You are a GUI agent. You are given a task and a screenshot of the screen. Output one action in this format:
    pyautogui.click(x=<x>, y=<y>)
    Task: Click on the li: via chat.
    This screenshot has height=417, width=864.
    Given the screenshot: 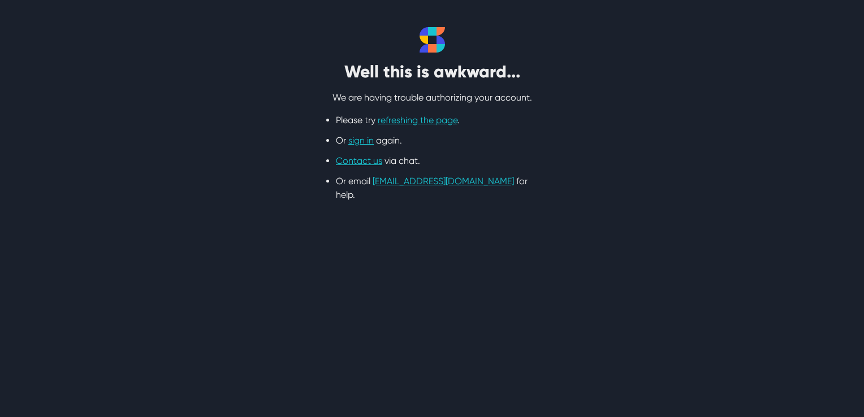 What is the action you would take?
    pyautogui.click(x=432, y=161)
    